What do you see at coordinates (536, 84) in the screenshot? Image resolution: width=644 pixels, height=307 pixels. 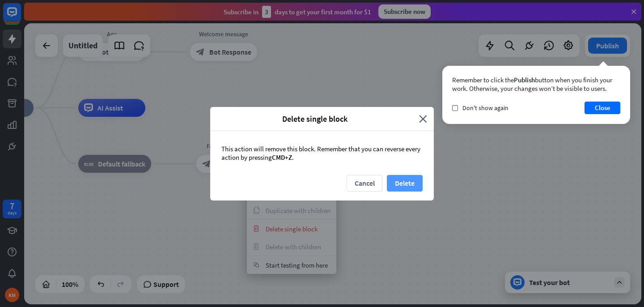 I see `div: Remember to click the button when you finish your work. Otherwise, your changes won’t be visible ...` at bounding box center [536, 84].